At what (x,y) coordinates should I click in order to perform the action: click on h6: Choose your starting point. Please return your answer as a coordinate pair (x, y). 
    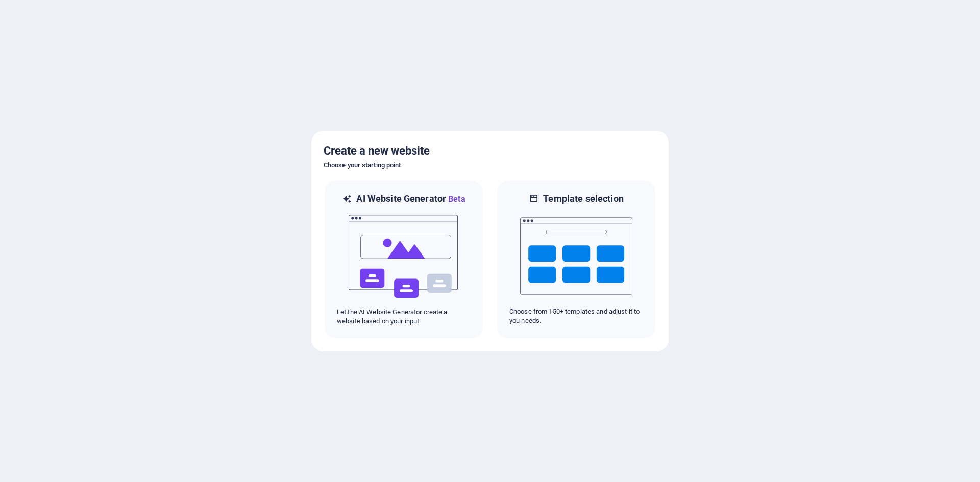
    Looking at the image, I should click on (490, 165).